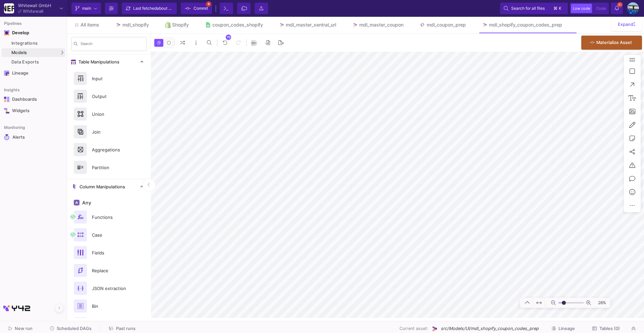 This screenshot has width=644, height=333. I want to click on div: Case, so click(111, 235).